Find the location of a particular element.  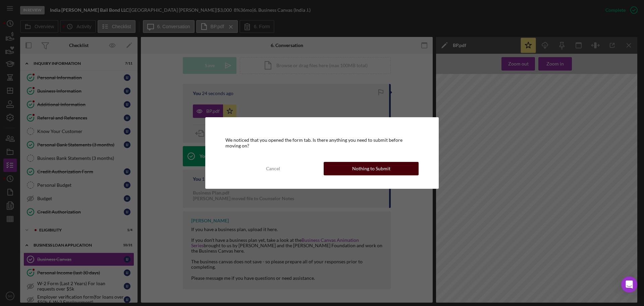

button: Nothing to Submit is located at coordinates (371, 168).